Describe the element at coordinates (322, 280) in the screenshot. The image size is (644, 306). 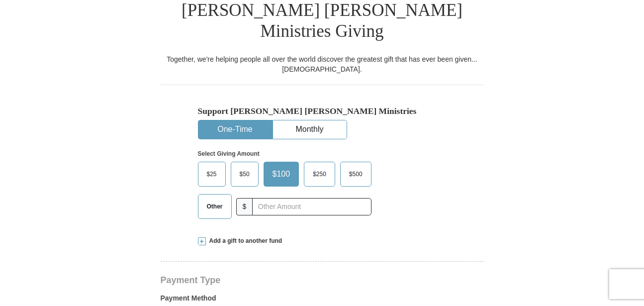
I see `h4: Payment Type` at that location.